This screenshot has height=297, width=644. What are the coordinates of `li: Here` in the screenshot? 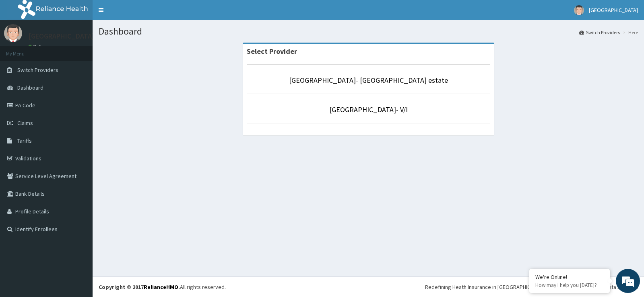 It's located at (629, 32).